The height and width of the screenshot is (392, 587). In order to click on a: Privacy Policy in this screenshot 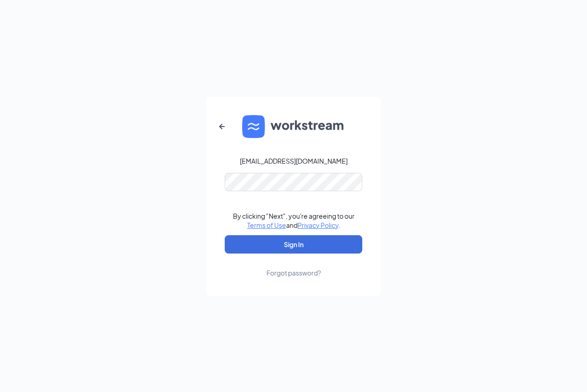, I will do `click(318, 225)`.